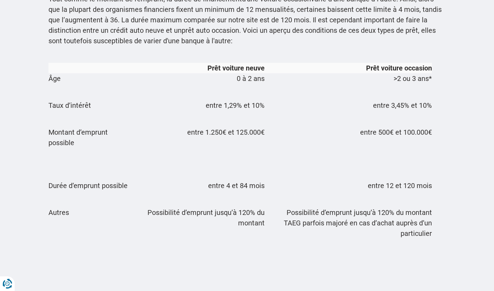 Image resolution: width=494 pixels, height=291 pixels. I want to click on td: Montant d’emprunt possible, so click(89, 154).